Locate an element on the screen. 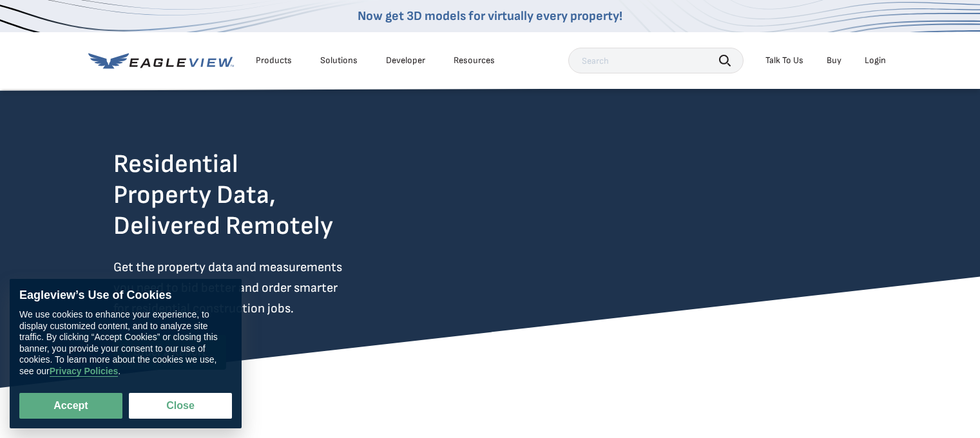  div: Login is located at coordinates (875, 60).